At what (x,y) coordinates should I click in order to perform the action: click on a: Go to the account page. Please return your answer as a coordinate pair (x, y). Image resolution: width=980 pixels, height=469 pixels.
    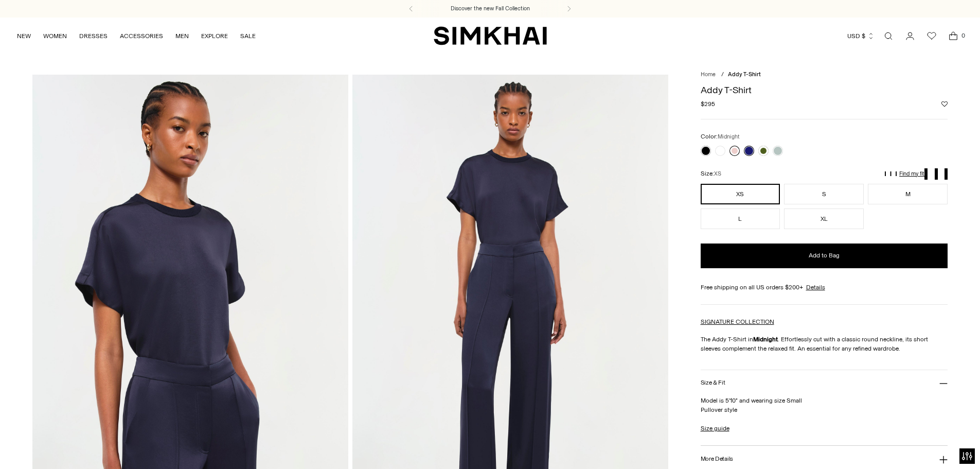
    Looking at the image, I should click on (911, 36).